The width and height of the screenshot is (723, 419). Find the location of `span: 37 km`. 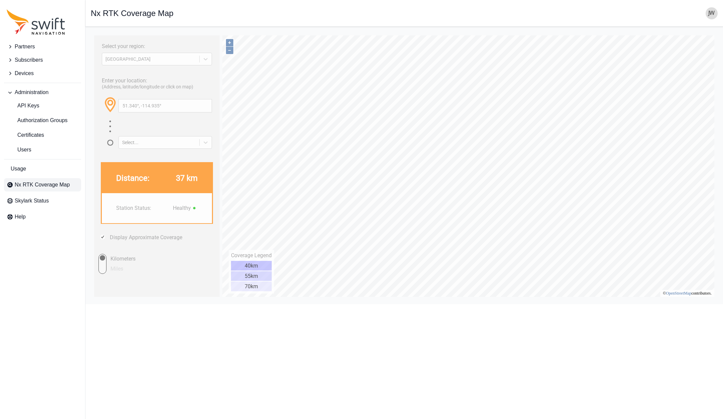

span: 37 km is located at coordinates (96, 146).